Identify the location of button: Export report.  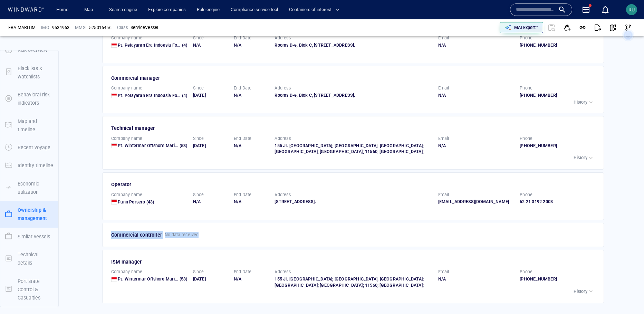
(598, 28).